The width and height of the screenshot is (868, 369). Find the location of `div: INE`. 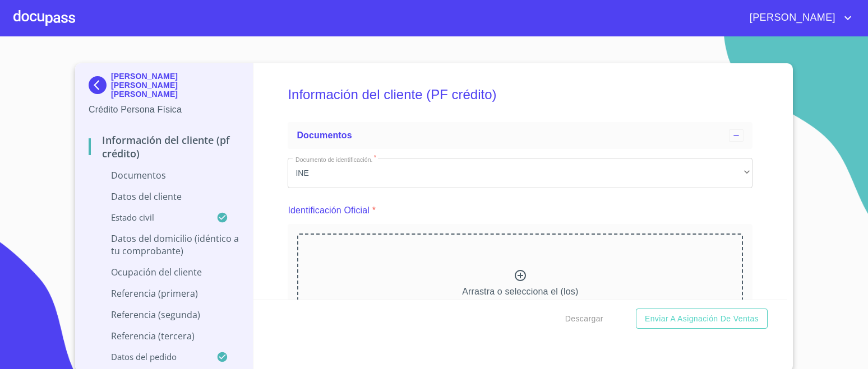

div: INE is located at coordinates (520, 173).